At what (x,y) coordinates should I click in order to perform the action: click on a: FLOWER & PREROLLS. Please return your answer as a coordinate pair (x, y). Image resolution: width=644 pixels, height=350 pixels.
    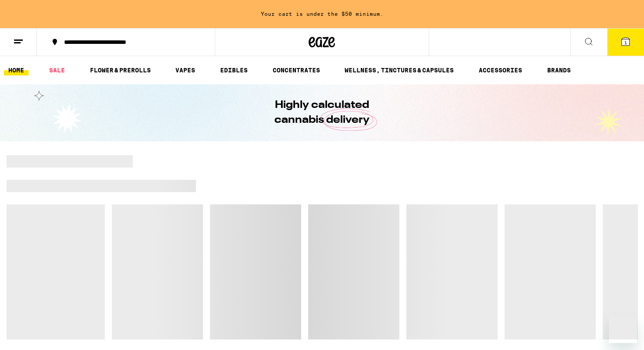
    Looking at the image, I should click on (120, 70).